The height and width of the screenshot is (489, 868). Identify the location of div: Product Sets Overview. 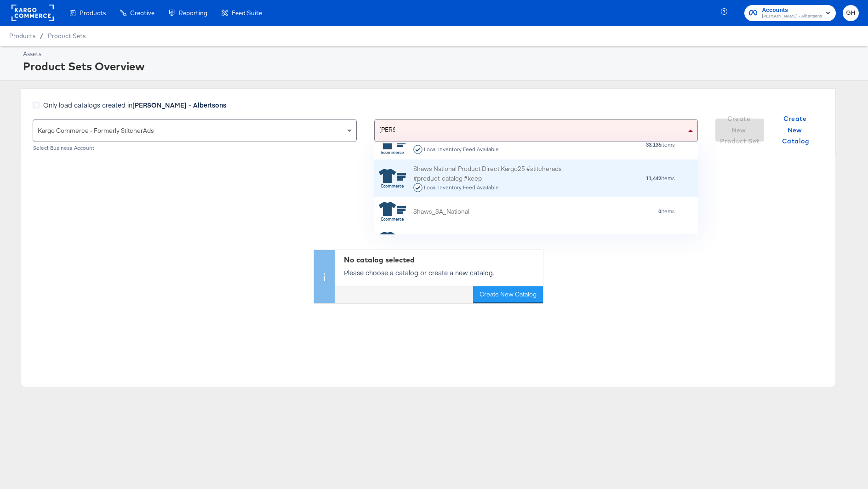
(440, 66).